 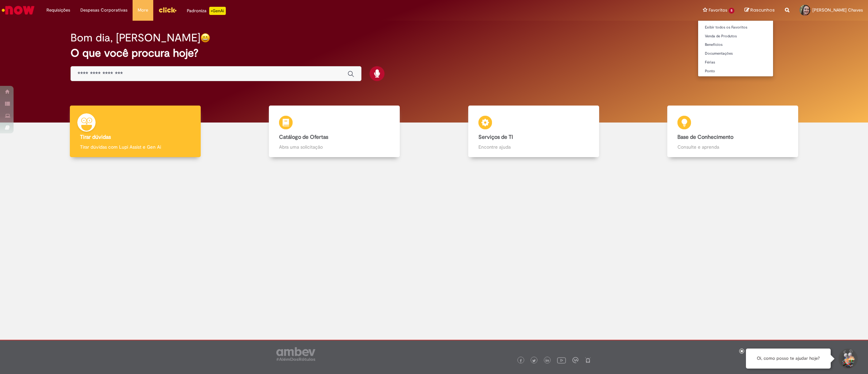 I want to click on div: Oi, como posso te ajudar hoje?, so click(x=788, y=359).